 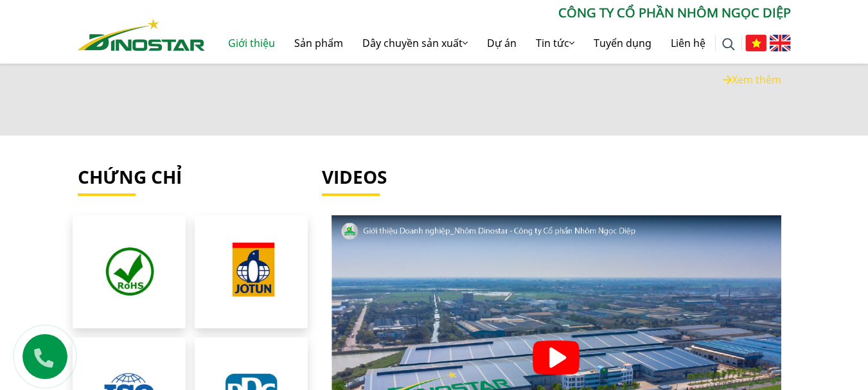 What do you see at coordinates (415, 43) in the screenshot?
I see `a: Dây chuyền sản xuất` at bounding box center [415, 43].